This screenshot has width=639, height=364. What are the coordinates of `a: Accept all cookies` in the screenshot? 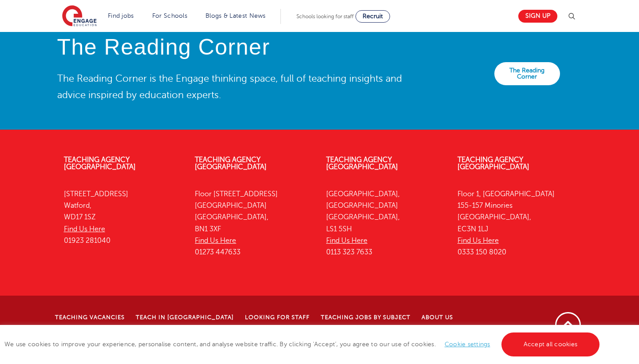 It's located at (551, 345).